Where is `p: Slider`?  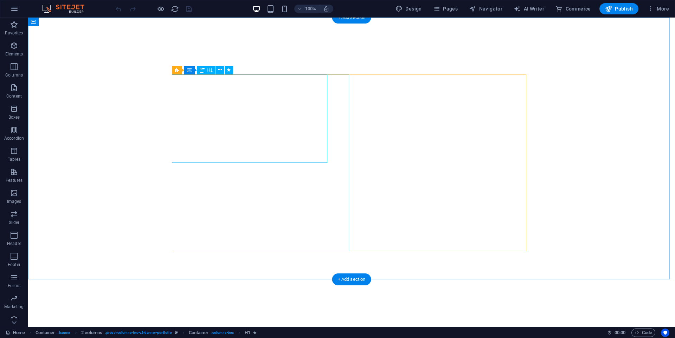 p: Slider is located at coordinates (14, 223).